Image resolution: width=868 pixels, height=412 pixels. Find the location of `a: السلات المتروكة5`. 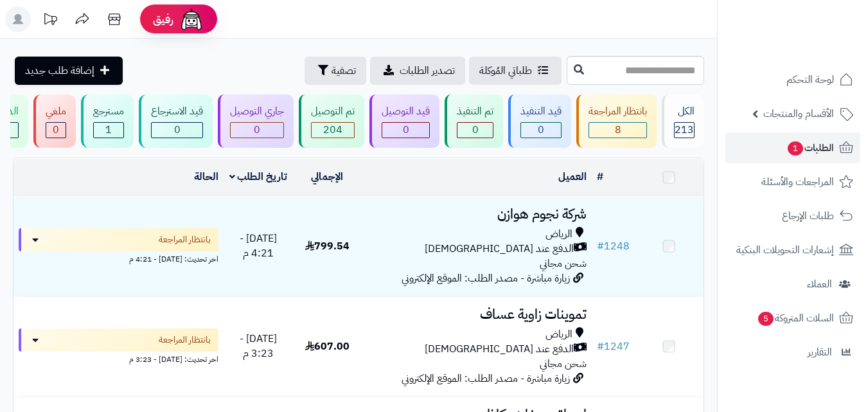

a: السلات المتروكة5 is located at coordinates (793, 318).